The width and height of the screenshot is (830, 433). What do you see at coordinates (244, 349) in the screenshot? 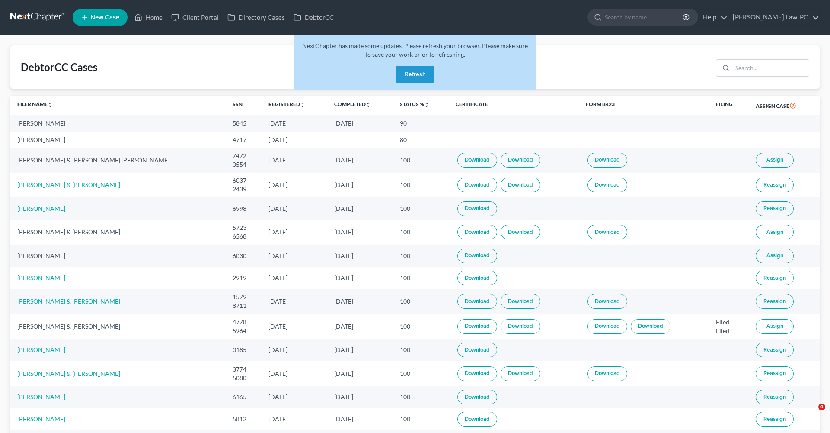
I see `div: 0185` at bounding box center [244, 349].